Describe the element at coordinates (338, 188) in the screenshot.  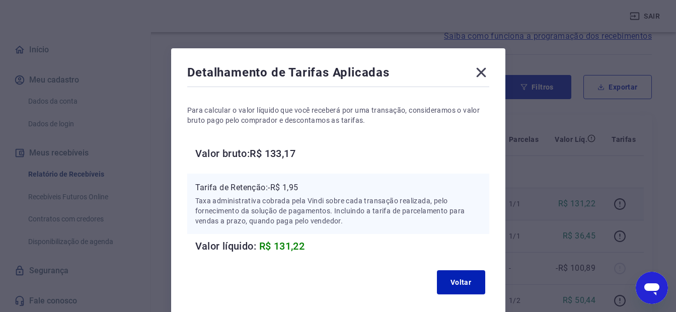
I see `p: Tarifa de Retenção: -R$ 1,95` at that location.